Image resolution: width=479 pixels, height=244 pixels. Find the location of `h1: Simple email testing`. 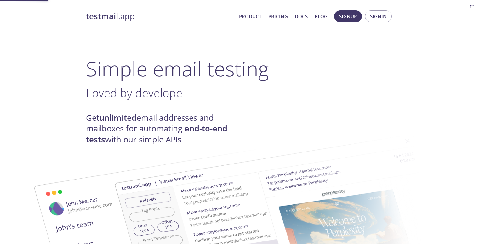

h1: Simple email testing is located at coordinates (239, 69).